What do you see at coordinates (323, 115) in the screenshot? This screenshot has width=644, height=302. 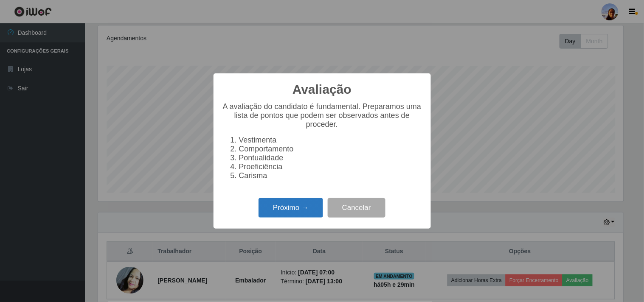 I see `p: A avaliação do candidato é fundamental. Preparamos uma lista de pontos que podem ser observados a...` at bounding box center [323, 115].